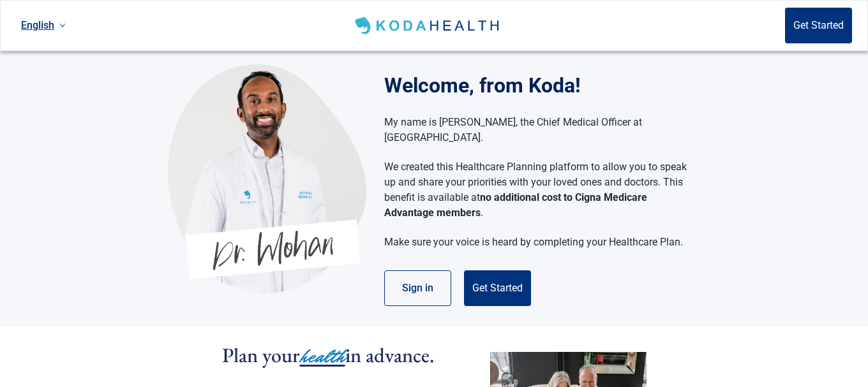 This screenshot has height=387, width=868. I want to click on p: Make sure your voice is heard by completing your Healthcare Plan., so click(536, 243).